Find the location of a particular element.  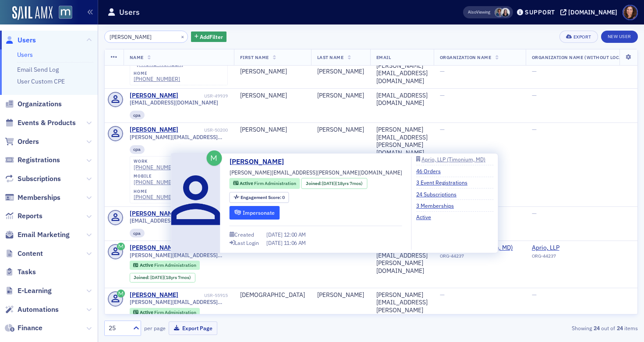

a: Reports is located at coordinates (24, 216).